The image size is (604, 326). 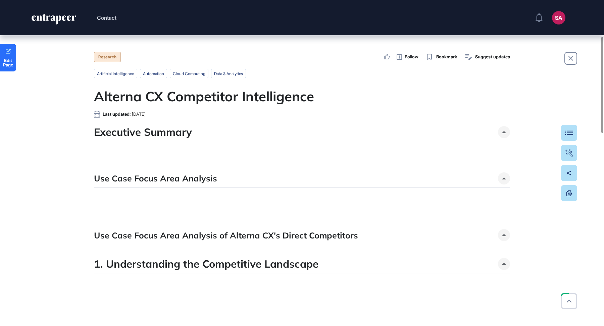 I want to click on li: cloud computing, so click(x=189, y=74).